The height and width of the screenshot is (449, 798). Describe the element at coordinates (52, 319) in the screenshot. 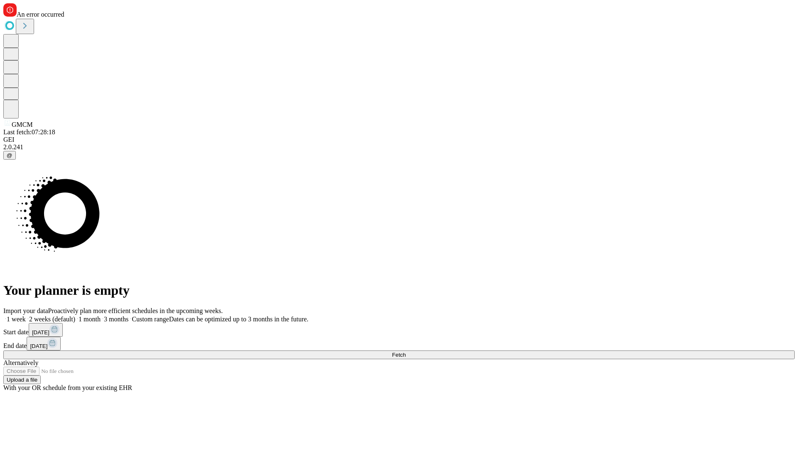

I see `span: 2 weeks (default)` at that location.